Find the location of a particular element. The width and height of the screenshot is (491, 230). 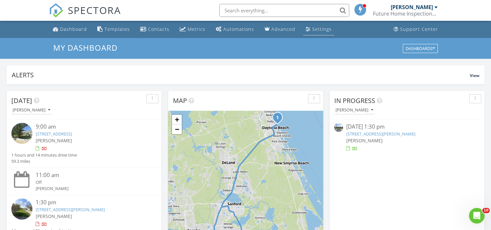

a: SPECTORA is located at coordinates (85, 16).